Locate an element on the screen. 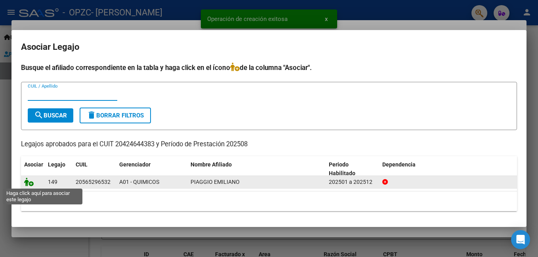  datatable-header-cell: Legajo is located at coordinates (59, 169).